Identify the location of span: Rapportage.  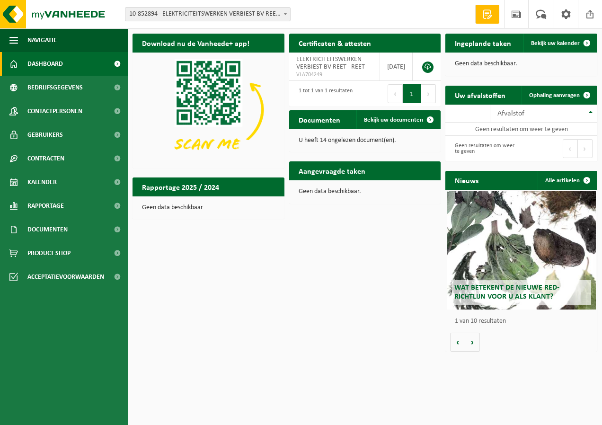
(45, 206).